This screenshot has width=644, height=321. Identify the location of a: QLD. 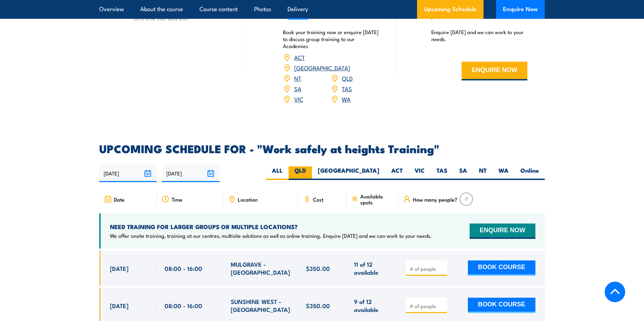
(347, 78).